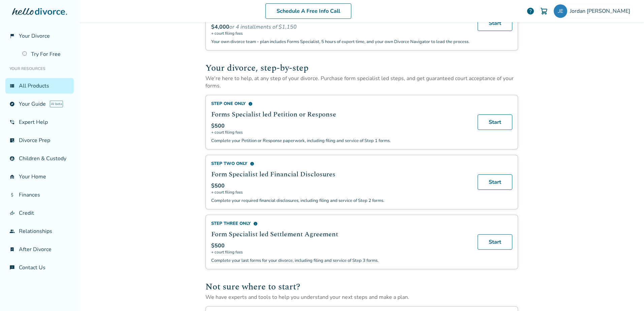 The width and height of the screenshot is (644, 311). What do you see at coordinates (340, 234) in the screenshot?
I see `h2: Form Specialist led Settlement Agreement` at bounding box center [340, 234].